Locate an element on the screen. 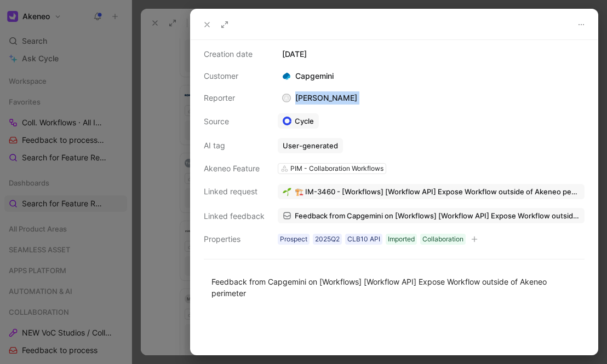 This screenshot has width=607, height=364. div: Capgemini is located at coordinates (308, 76).